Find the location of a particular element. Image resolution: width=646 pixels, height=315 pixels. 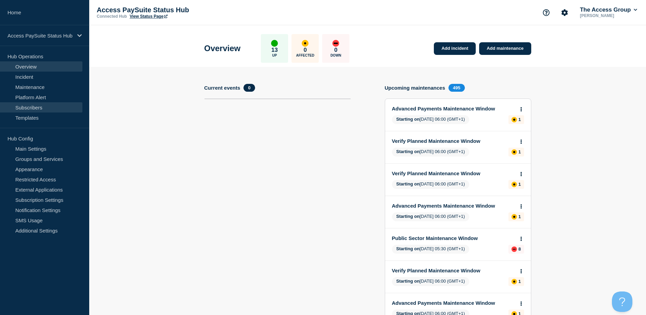

a: Add maintenance is located at coordinates (505, 48).